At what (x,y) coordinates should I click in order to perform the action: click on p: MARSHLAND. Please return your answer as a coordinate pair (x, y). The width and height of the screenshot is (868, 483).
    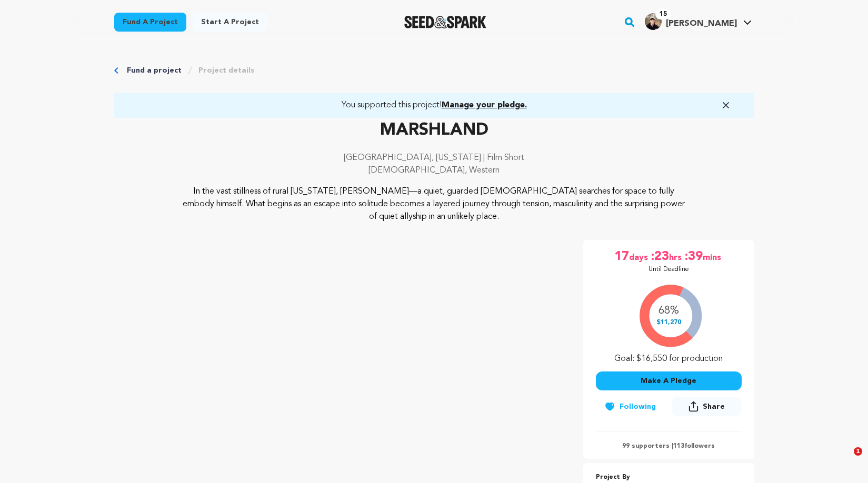
    Looking at the image, I should click on (434, 130).